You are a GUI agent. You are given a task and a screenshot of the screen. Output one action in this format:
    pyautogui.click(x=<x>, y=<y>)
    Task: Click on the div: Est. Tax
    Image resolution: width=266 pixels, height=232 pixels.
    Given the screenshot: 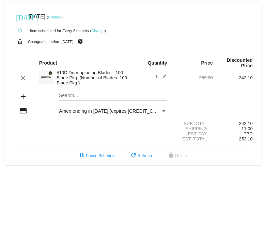 What is the action you would take?
    pyautogui.click(x=193, y=133)
    